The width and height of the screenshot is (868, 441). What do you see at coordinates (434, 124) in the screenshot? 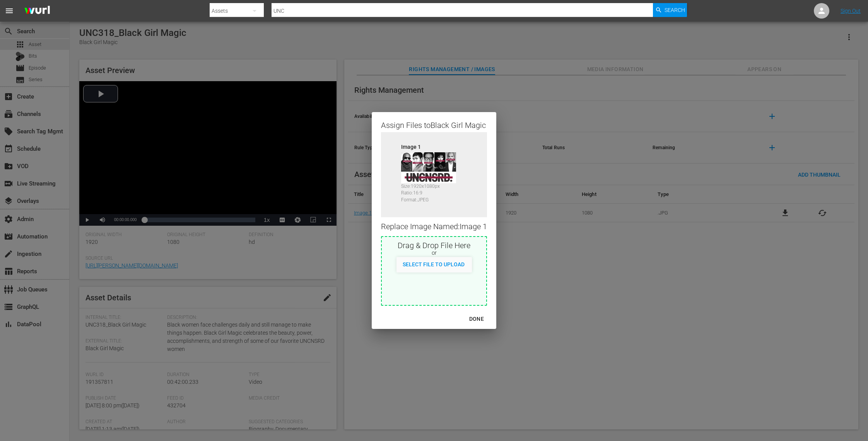
I see `div: Assign Files to Black Girl Magic` at bounding box center [434, 124].